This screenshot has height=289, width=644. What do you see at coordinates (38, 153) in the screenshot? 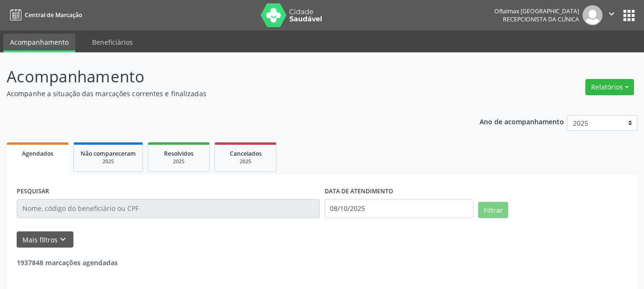
I see `span: Agendados` at bounding box center [38, 153].